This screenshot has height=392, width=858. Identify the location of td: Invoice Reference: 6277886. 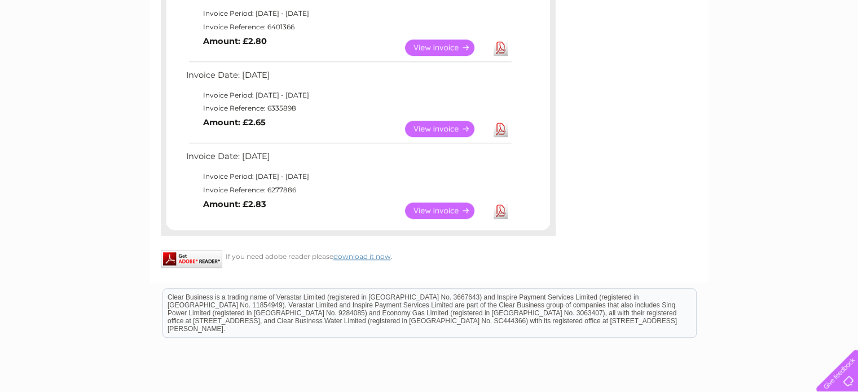
(348, 190).